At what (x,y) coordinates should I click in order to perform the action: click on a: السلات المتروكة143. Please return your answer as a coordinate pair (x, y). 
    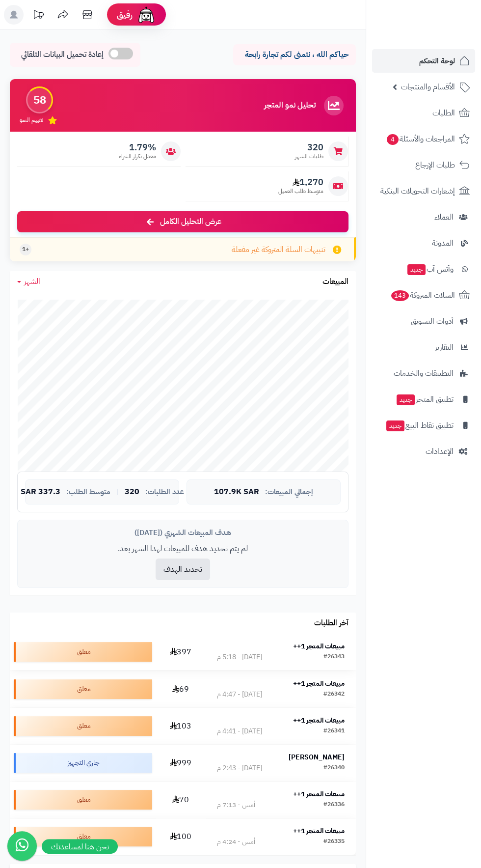
    Looking at the image, I should click on (424, 295).